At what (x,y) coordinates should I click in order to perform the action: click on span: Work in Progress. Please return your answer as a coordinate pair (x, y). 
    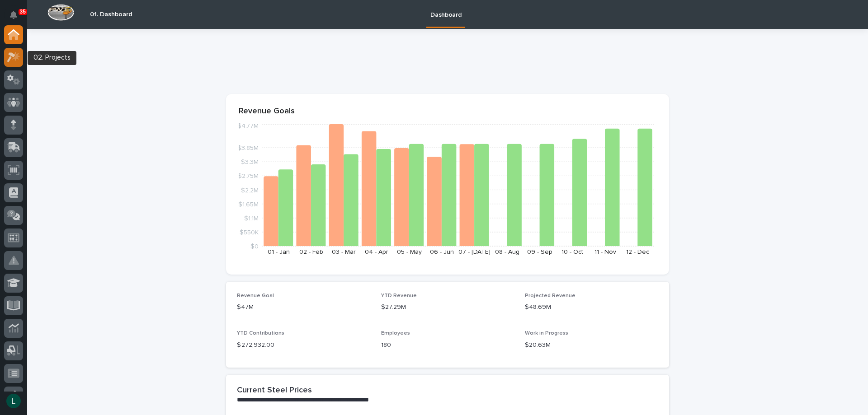
    Looking at the image, I should click on (547, 334).